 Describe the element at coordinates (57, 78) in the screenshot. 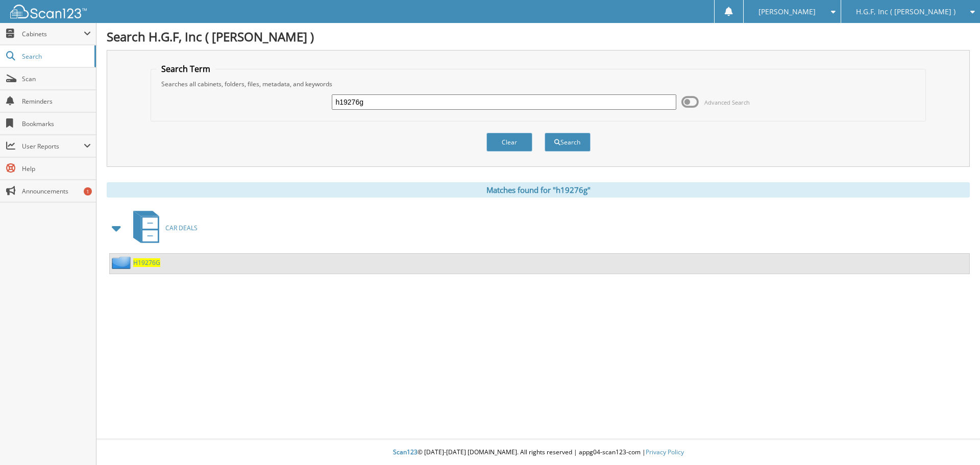

I see `span: Scan` at that location.